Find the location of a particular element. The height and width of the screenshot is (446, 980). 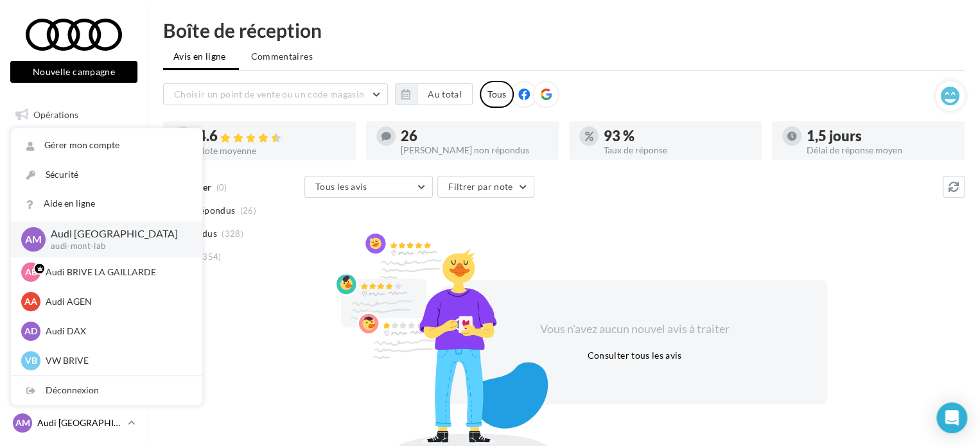

p: audi-mont-lab is located at coordinates (116, 246).